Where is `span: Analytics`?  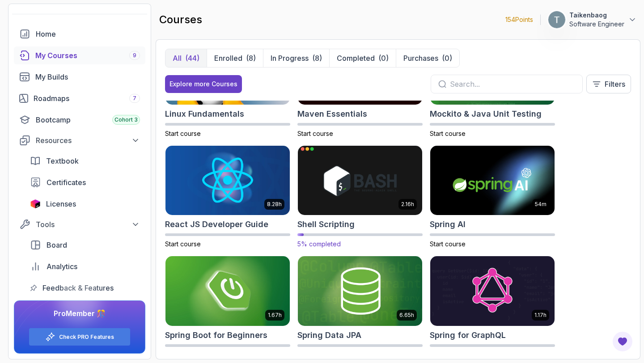 span: Analytics is located at coordinates (62, 267).